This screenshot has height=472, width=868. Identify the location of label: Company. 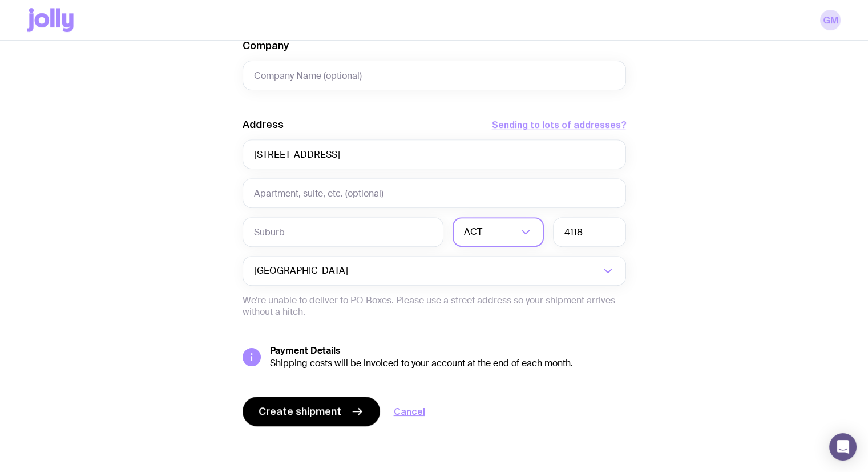
(266, 45).